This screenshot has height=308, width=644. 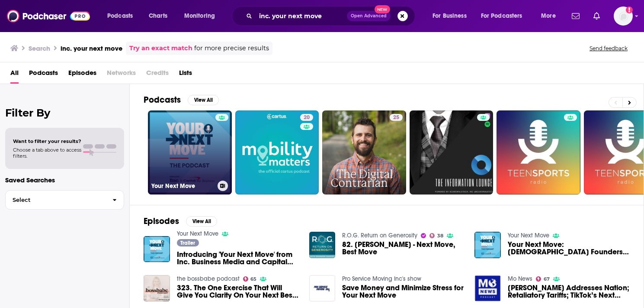 What do you see at coordinates (64, 112) in the screenshot?
I see `h2: Filter By` at bounding box center [64, 112].